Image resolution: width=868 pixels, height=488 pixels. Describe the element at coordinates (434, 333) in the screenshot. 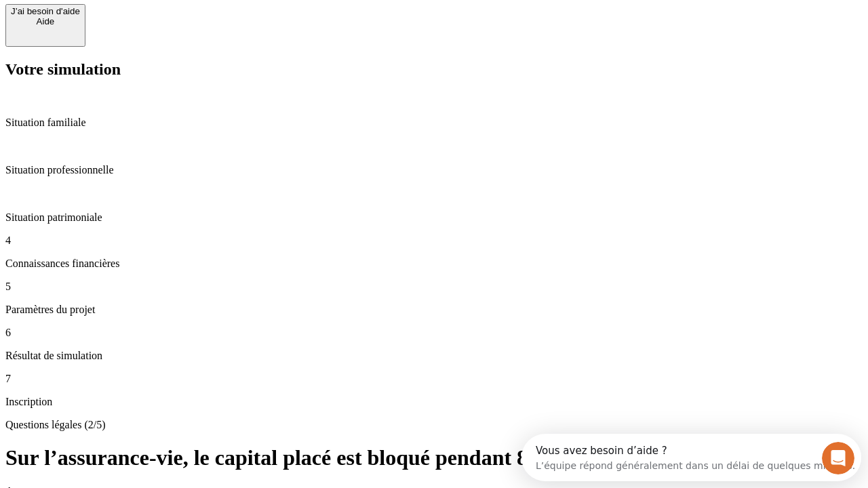

I see `p: 6` at that location.